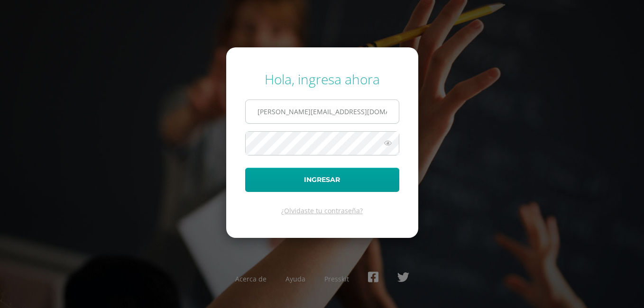 The image size is (644, 308). I want to click on a: Ayuda, so click(295, 279).